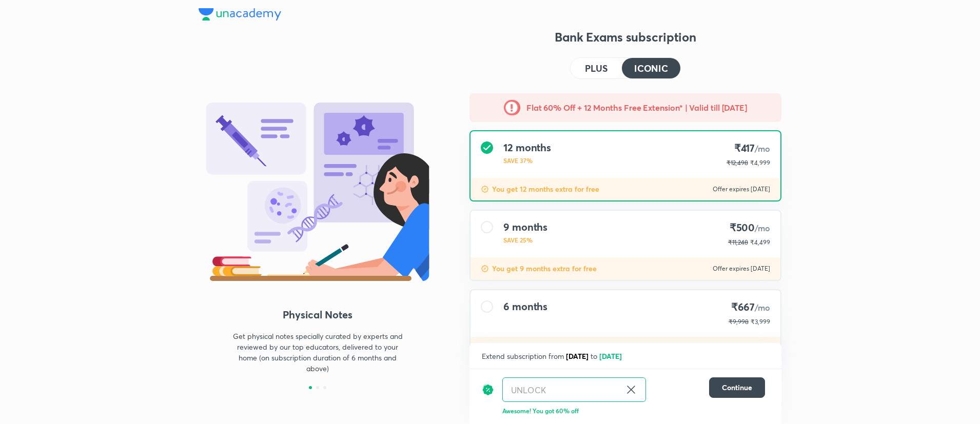  What do you see at coordinates (545, 269) in the screenshot?
I see `p: You get 9 months extra for free` at bounding box center [545, 269].